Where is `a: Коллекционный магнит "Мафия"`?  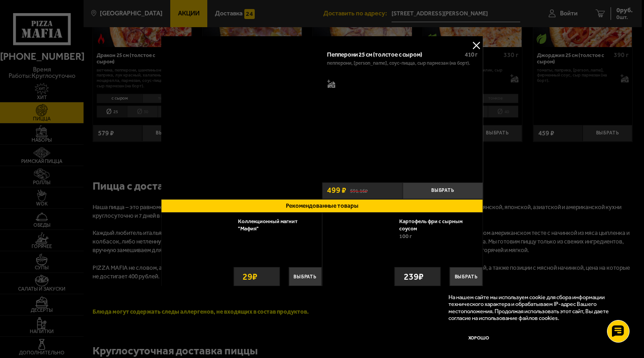
a: Коллекционный магнит "Мафия" is located at coordinates (268, 224).